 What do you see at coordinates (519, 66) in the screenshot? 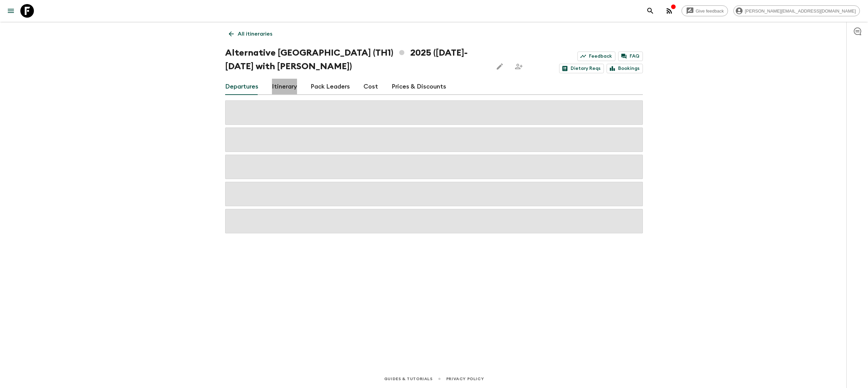
I see `span: Share this itinerary` at bounding box center [519, 66].